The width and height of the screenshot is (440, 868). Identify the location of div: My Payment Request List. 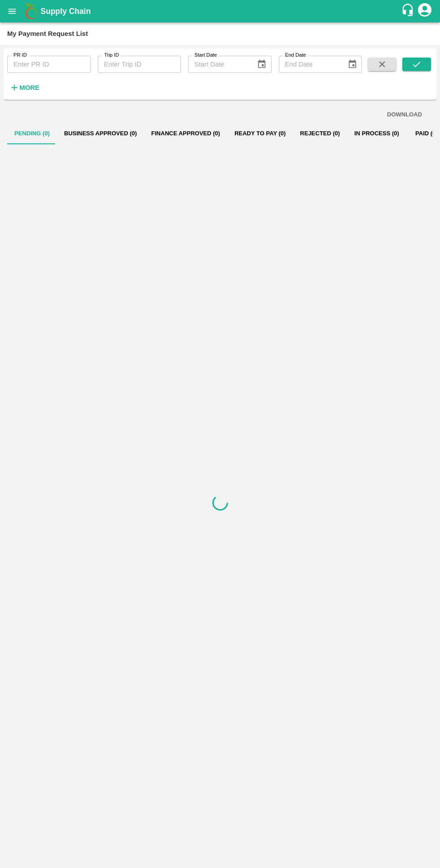
(47, 34).